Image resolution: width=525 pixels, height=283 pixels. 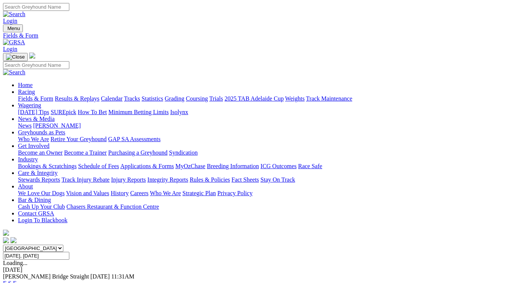 I want to click on a: GAP SA Assessments, so click(x=135, y=139).